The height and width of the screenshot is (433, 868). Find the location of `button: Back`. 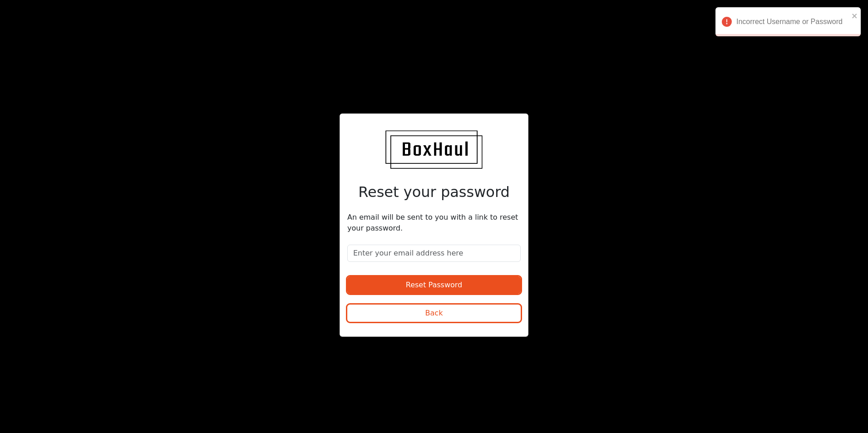

button: Back is located at coordinates (434, 313).